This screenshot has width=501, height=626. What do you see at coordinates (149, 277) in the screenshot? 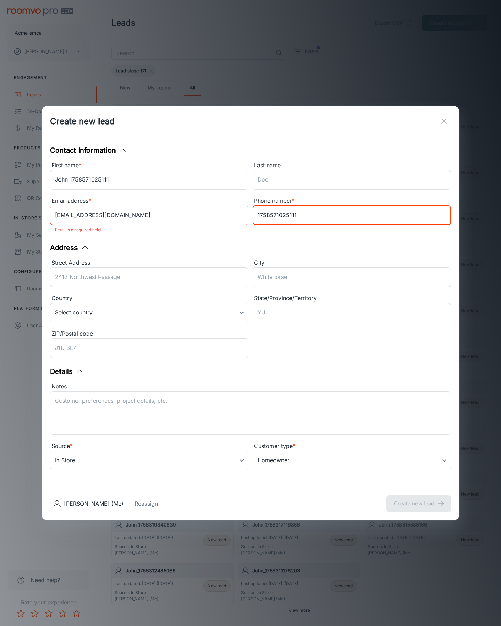
I see `input: 2412 Northwest Passage` at bounding box center [149, 277].